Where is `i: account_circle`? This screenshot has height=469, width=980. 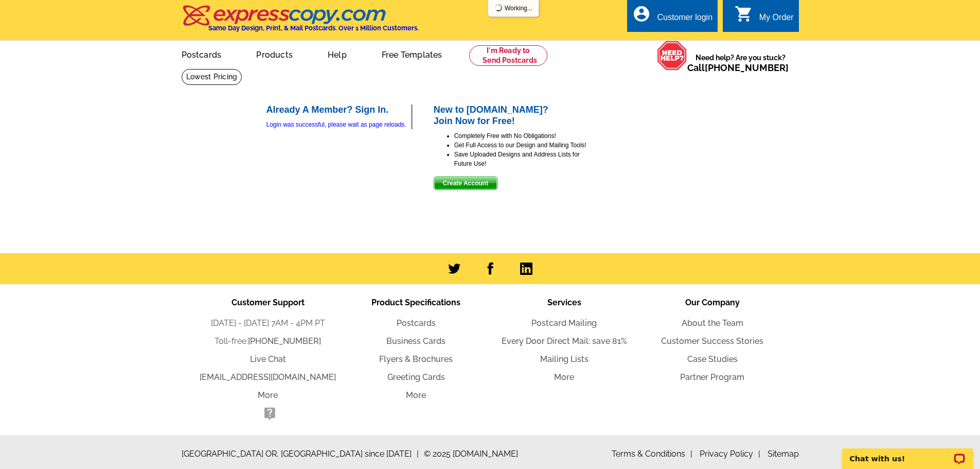 i: account_circle is located at coordinates (641, 14).